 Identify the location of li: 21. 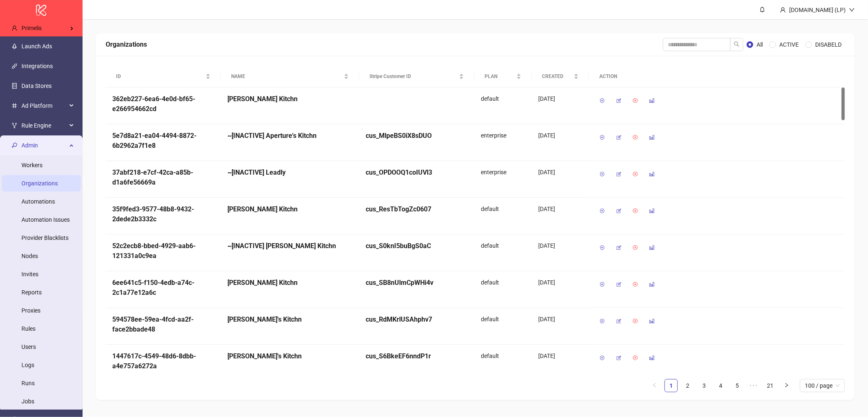
(770, 386).